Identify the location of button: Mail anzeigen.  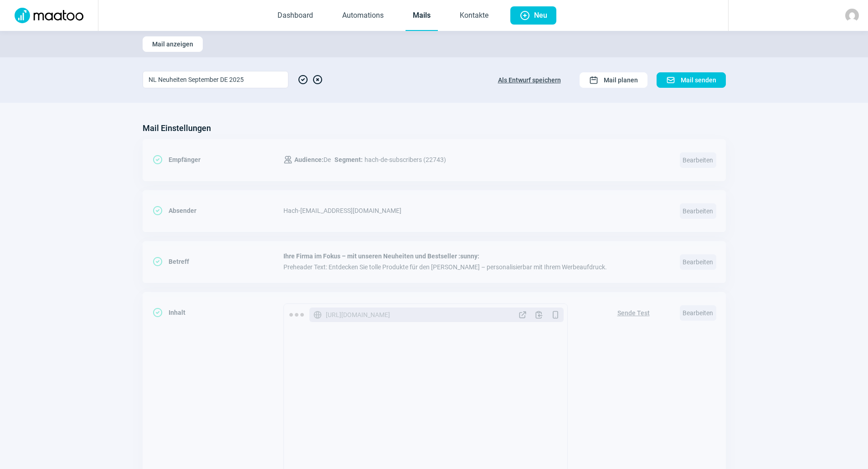
(173, 44).